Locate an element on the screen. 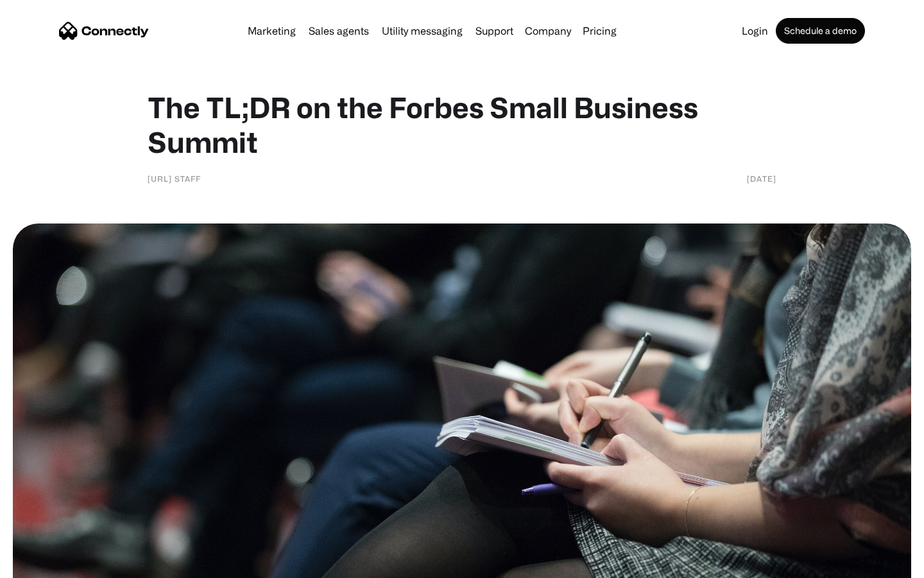 The image size is (924, 578). aside: Language selected: English is located at coordinates (45, 564).